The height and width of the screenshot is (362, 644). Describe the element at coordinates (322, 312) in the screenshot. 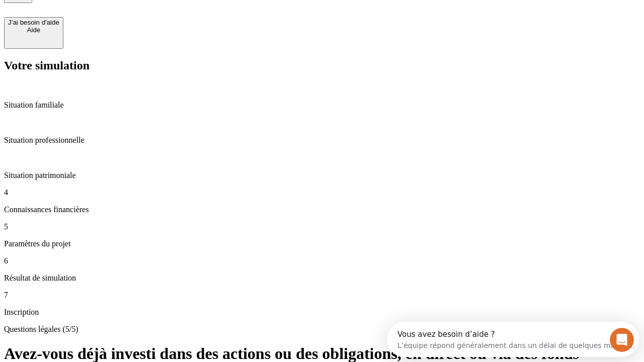

I see `p: Inscription` at that location.